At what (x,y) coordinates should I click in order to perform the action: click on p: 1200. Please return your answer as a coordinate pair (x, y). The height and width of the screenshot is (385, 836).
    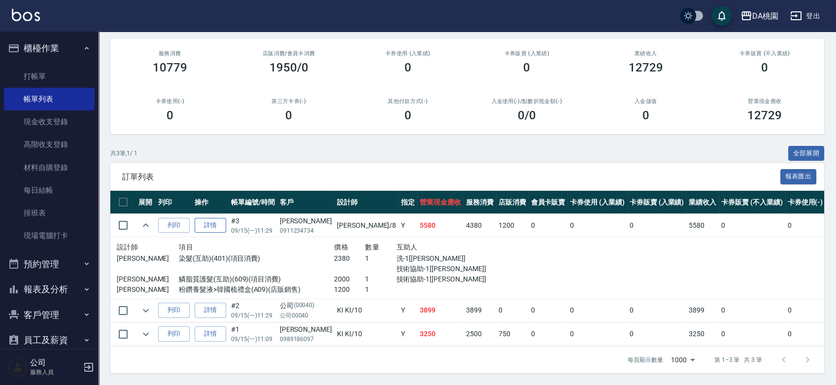
    Looking at the image, I should click on (349, 289).